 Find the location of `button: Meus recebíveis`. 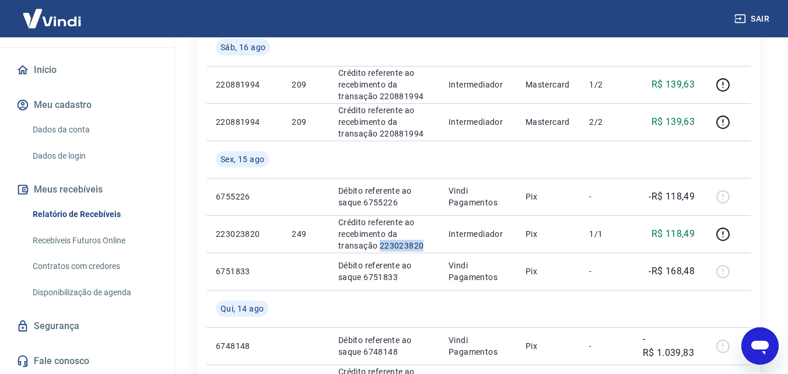

button: Meus recebíveis is located at coordinates (87, 190).